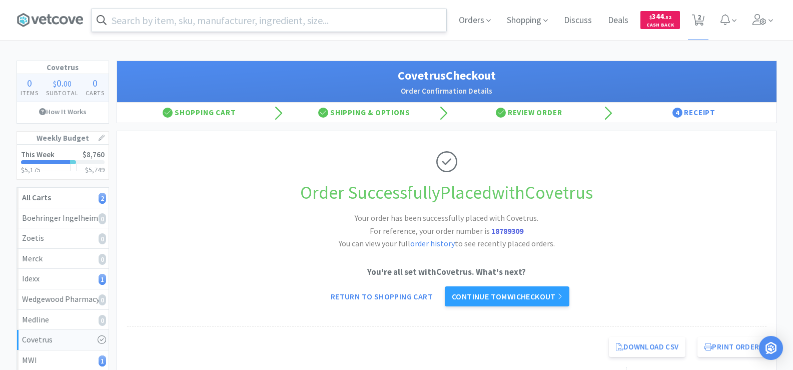  What do you see at coordinates (507, 296) in the screenshot?
I see `a: Continue toMWIcheckout` at bounding box center [507, 296].